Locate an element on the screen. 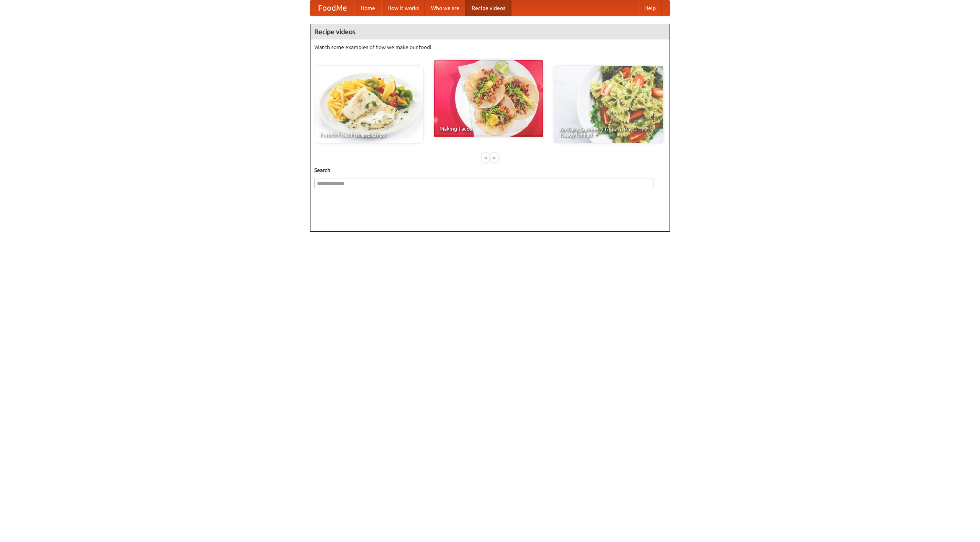 Image resolution: width=980 pixels, height=542 pixels. a: FoodMe is located at coordinates (332, 8).